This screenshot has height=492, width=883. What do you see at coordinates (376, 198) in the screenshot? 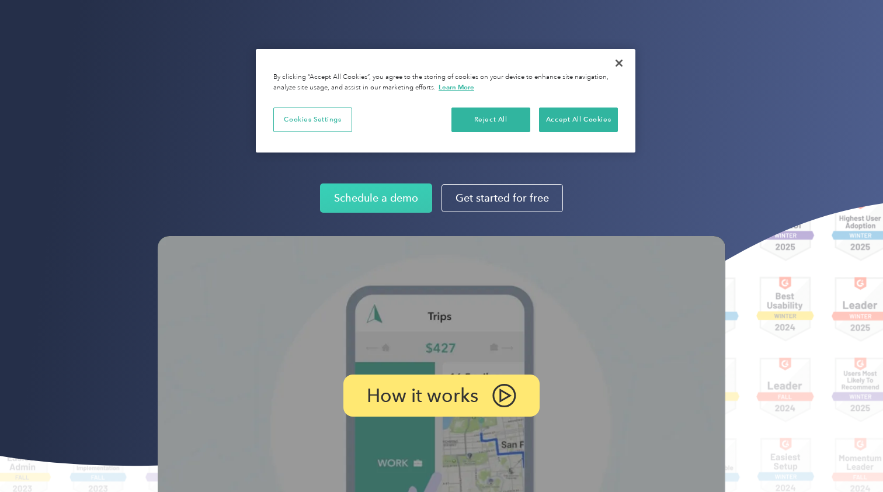
I see `a: Schedule a demo` at bounding box center [376, 198].